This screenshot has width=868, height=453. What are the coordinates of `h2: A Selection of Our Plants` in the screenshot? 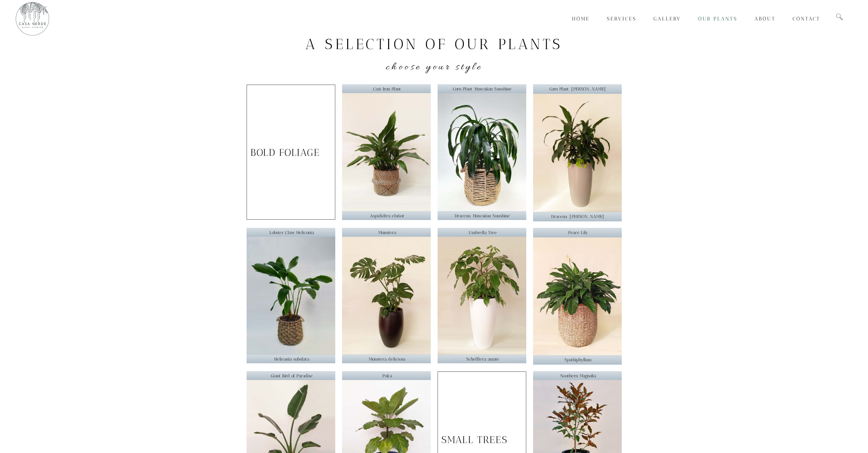 It's located at (434, 44).